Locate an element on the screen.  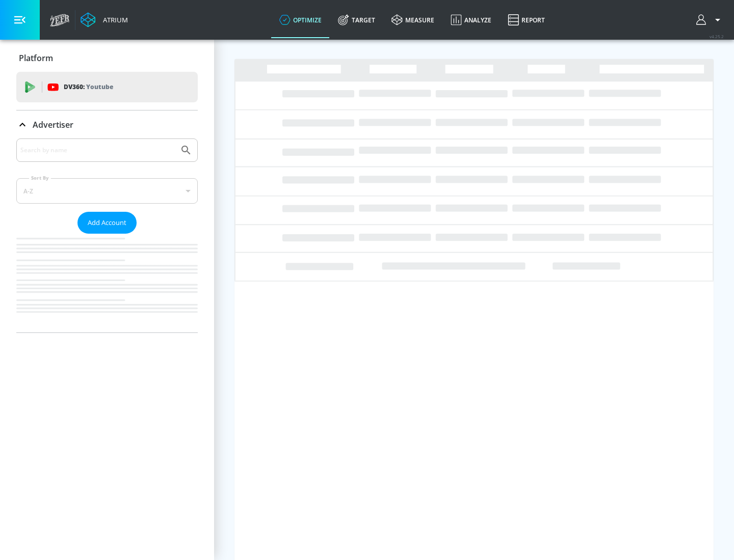
a: Target is located at coordinates (356, 20).